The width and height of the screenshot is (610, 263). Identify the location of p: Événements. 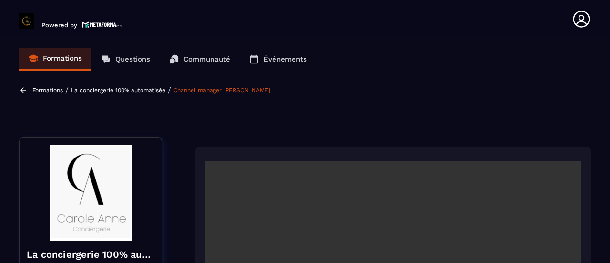
(285, 59).